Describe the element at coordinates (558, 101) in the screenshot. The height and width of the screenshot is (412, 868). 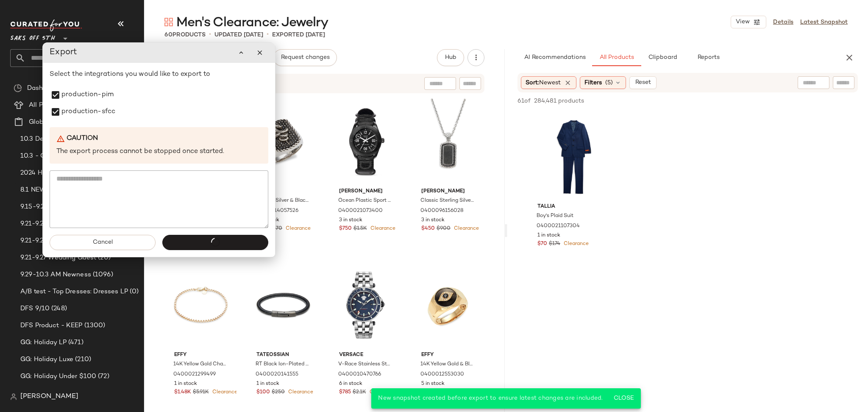
I see `span: 284,481 products` at that location.